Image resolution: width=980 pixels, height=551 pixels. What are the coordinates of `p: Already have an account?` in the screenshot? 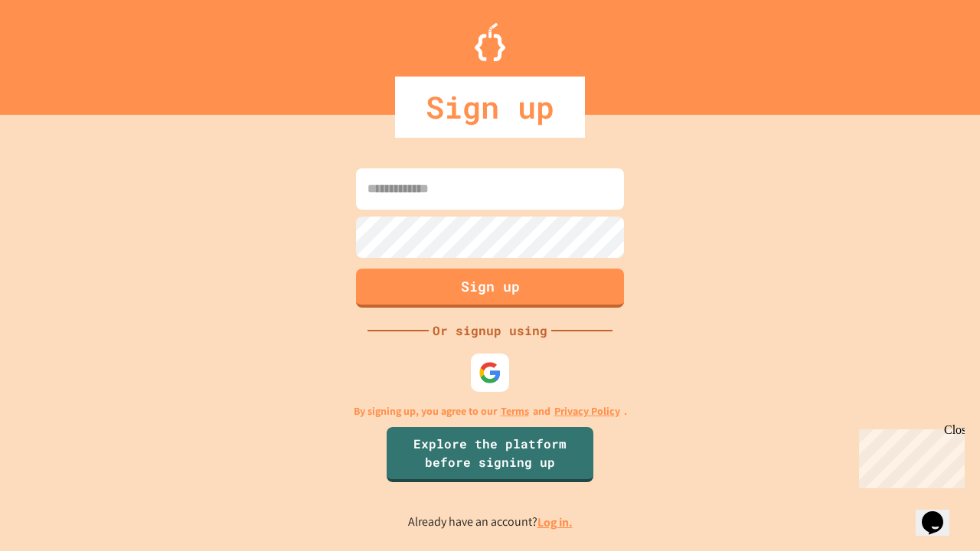 It's located at (490, 522).